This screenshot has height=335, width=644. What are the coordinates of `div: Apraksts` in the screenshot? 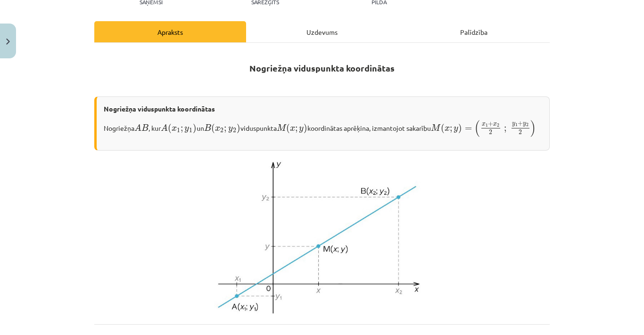 It's located at (170, 31).